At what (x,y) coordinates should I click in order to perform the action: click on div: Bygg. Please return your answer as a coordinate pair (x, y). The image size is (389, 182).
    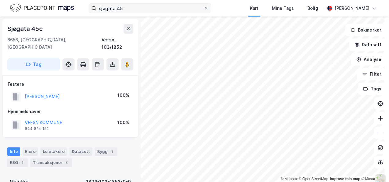
    Looking at the image, I should click on (106, 152).